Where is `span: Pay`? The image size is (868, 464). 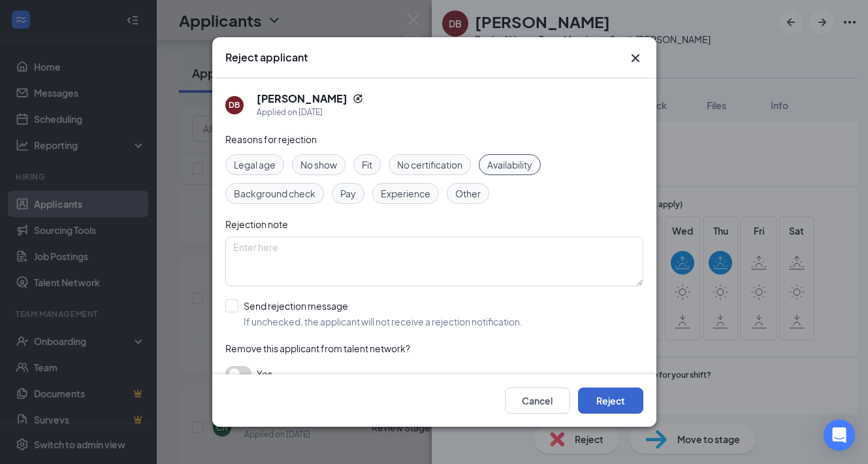 span: Pay is located at coordinates (348, 193).